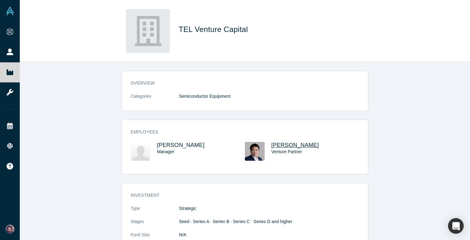  I want to click on span: Manager, so click(165, 152).